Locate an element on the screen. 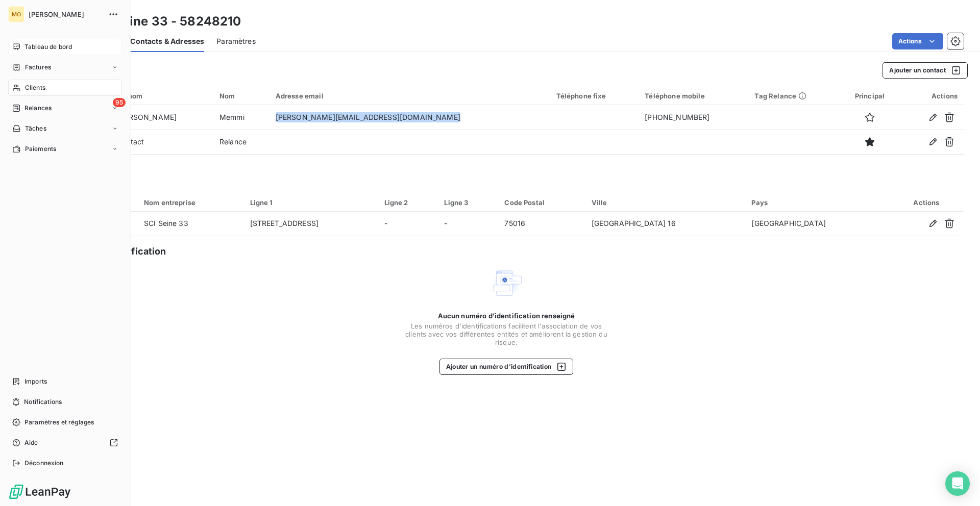  span: Aucun numéro d’identification renseigné is located at coordinates (506, 316).